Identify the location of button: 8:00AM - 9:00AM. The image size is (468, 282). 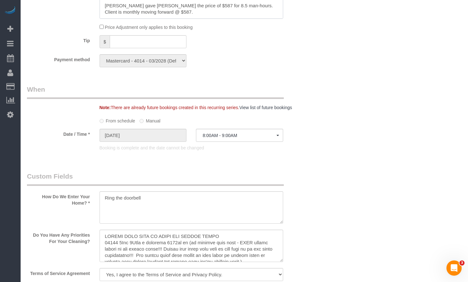
(239, 135).